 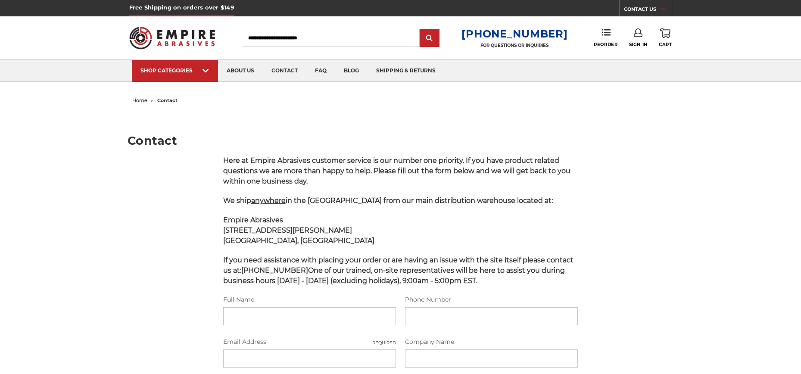 I want to click on a: Reorder, so click(x=605, y=37).